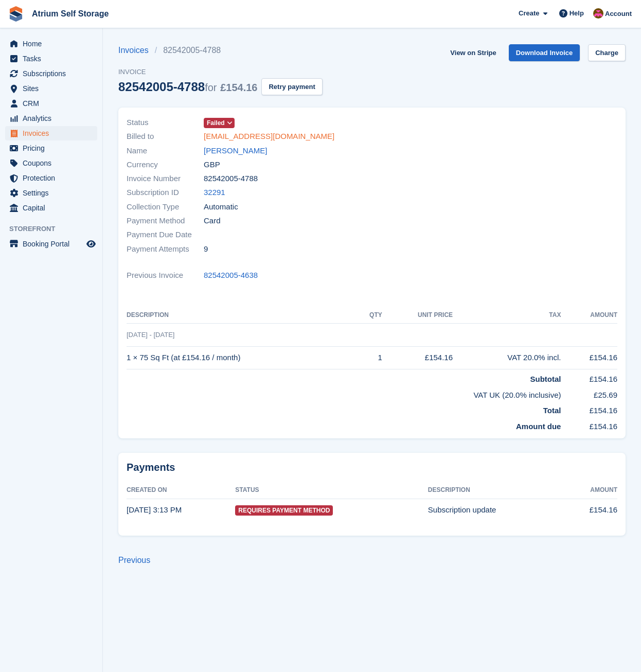  I want to click on span: Tasks, so click(54, 59).